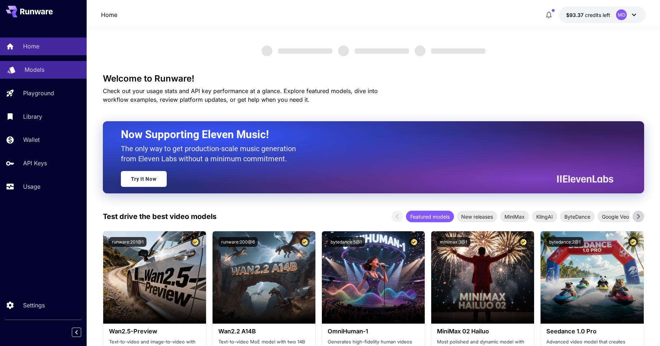  I want to click on span: $93.37, so click(576, 15).